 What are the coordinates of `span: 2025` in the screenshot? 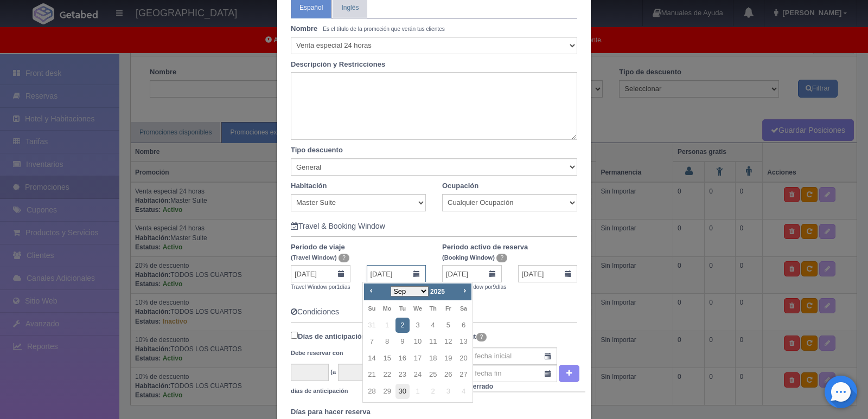 It's located at (437, 292).